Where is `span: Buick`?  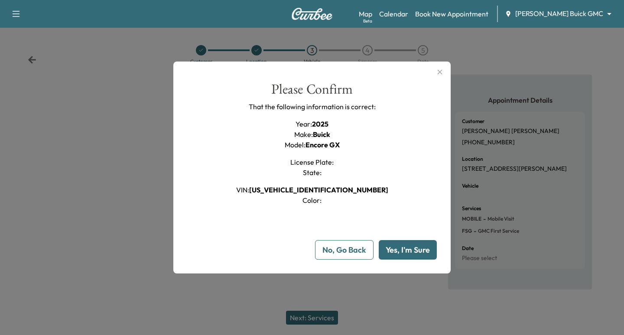 span: Buick is located at coordinates (322, 134).